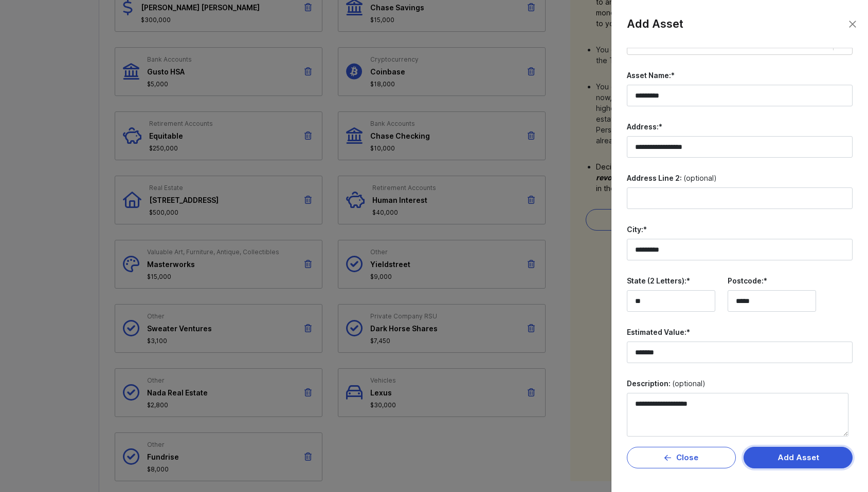 The height and width of the screenshot is (492, 868). Describe the element at coordinates (739, 178) in the screenshot. I see `label: Address Line 2:` at that location.